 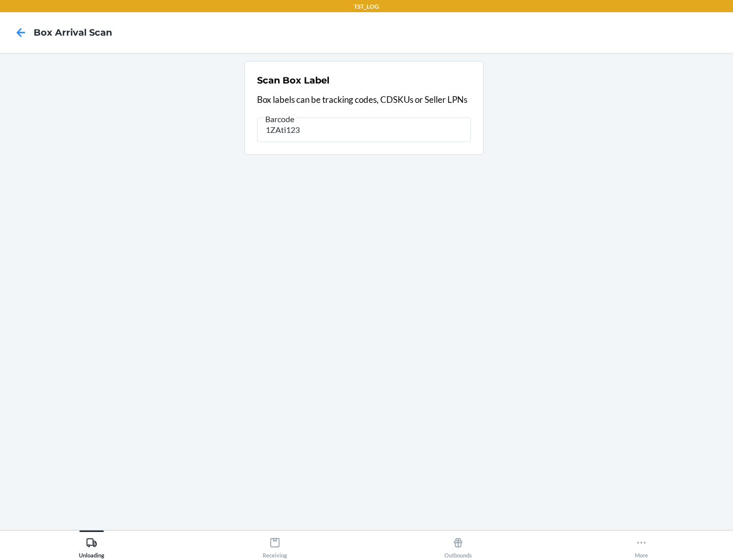 I want to click on p: Box labels can be tracking codes, CDSKUs or Seller LPNs, so click(x=364, y=100).